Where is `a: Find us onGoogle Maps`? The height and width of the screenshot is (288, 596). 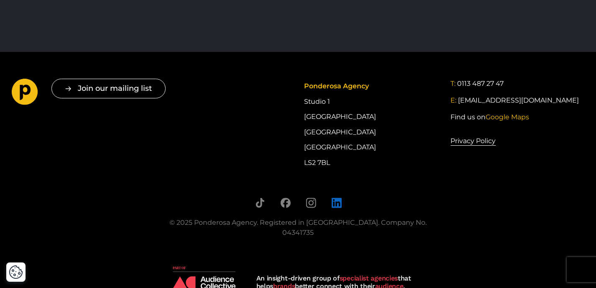
a: Find us onGoogle Maps is located at coordinates (490, 117).